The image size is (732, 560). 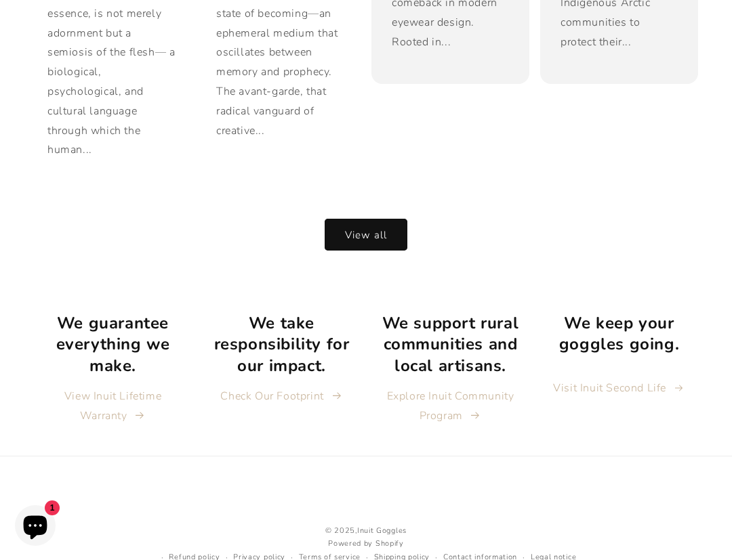 I want to click on strong: We guarantee everything we make., so click(x=113, y=344).